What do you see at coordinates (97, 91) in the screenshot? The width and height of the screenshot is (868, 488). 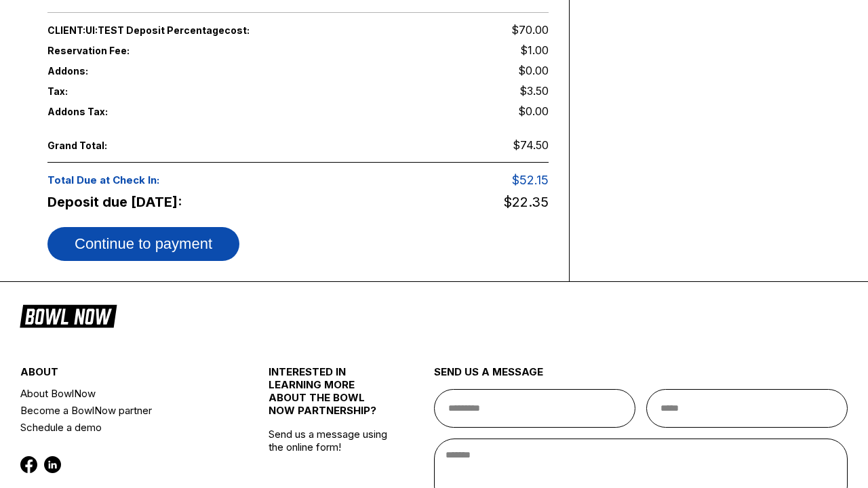 I see `span: Tax:` at bounding box center [97, 91].